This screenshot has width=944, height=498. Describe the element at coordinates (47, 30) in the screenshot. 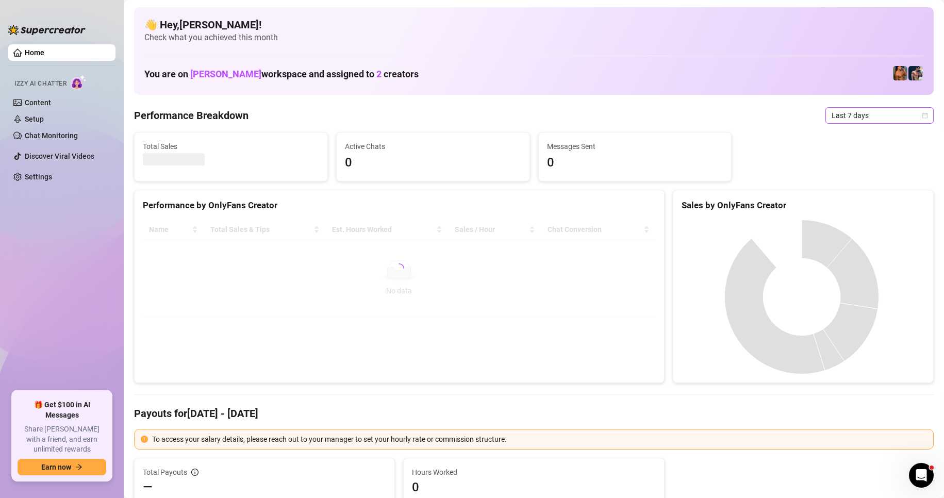

I see `img: logo-BBDzfeDw.svg` at that location.